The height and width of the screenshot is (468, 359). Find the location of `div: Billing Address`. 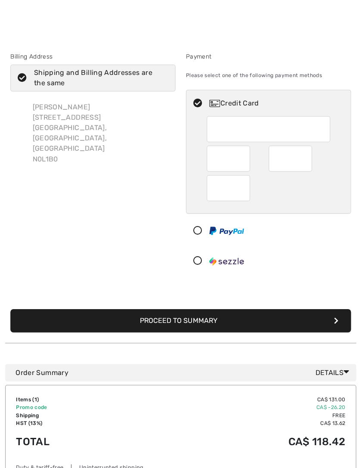

div: Billing Address is located at coordinates (92, 57).